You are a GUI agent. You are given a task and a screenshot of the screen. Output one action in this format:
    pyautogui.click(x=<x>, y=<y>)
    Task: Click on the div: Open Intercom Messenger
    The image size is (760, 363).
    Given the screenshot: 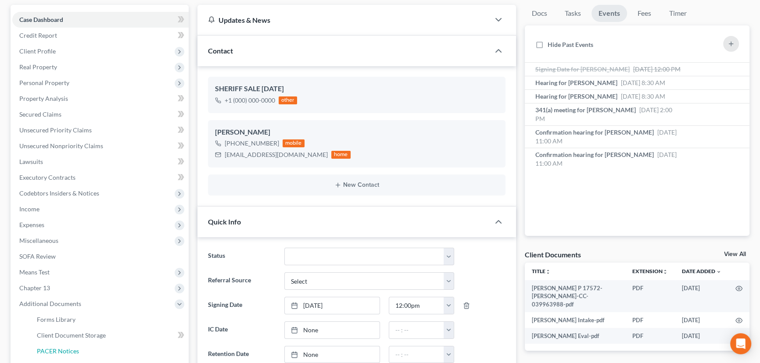 What is the action you would take?
    pyautogui.click(x=741, y=344)
    